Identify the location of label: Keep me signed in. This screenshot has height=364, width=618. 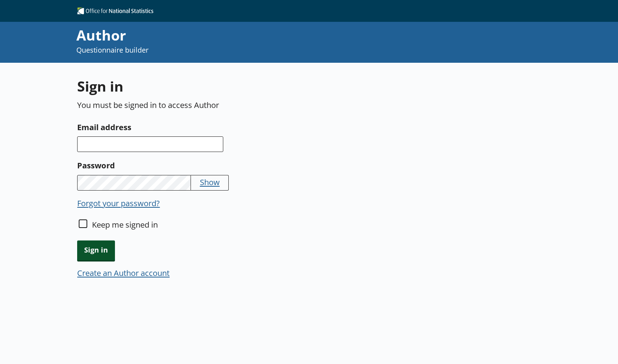
(124, 224).